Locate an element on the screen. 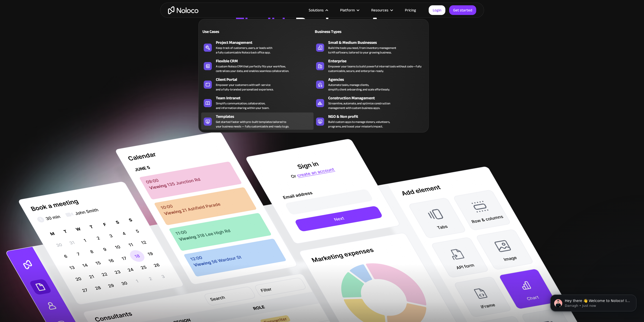 The height and width of the screenshot is (322, 644). div: Business Types is located at coordinates (340, 32).